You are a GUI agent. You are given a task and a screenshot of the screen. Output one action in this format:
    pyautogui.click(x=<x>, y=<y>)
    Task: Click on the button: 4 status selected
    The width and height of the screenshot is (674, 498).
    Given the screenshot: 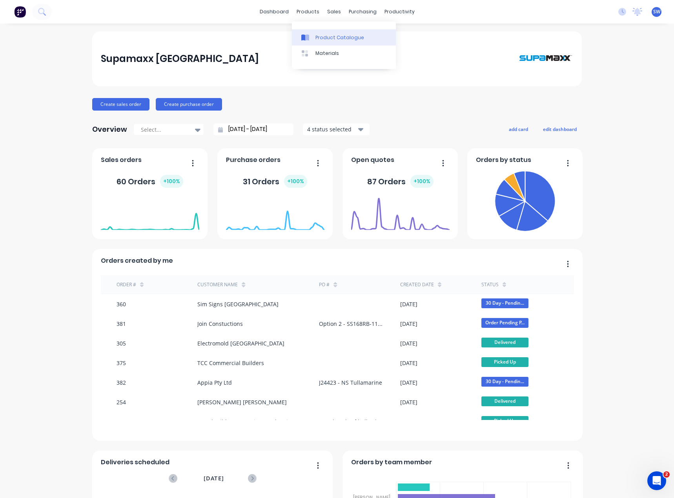 What is the action you would take?
    pyautogui.click(x=336, y=130)
    